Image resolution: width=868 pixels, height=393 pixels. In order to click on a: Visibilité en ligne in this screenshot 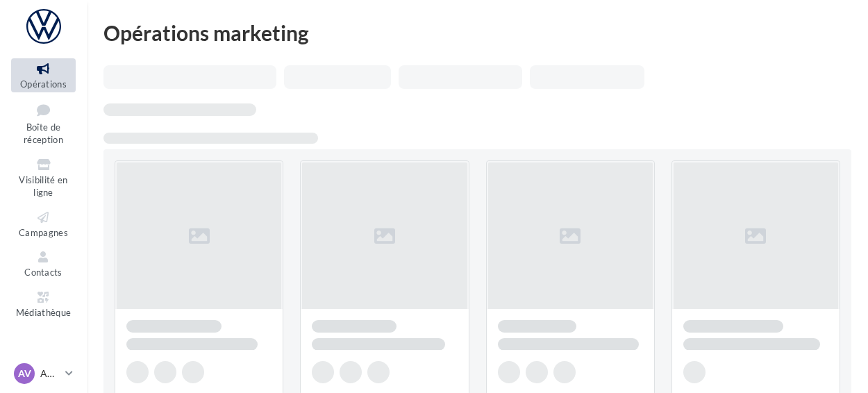, I will do `click(43, 178)`.